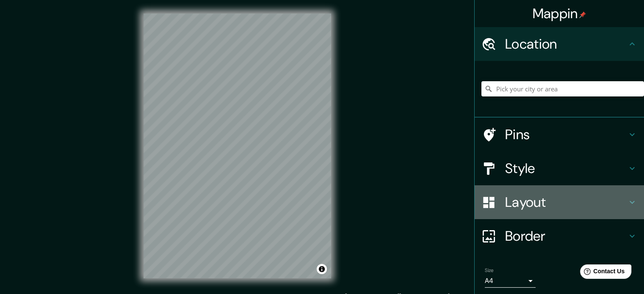 The image size is (644, 294). Describe the element at coordinates (566, 236) in the screenshot. I see `h4: Border` at that location.